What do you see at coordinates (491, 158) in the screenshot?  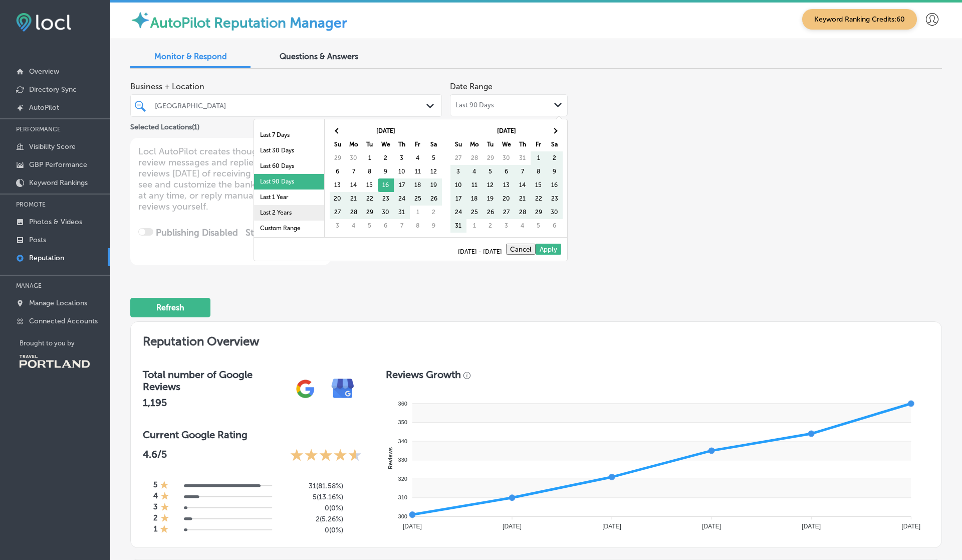 I see `td: 29` at bounding box center [491, 158].